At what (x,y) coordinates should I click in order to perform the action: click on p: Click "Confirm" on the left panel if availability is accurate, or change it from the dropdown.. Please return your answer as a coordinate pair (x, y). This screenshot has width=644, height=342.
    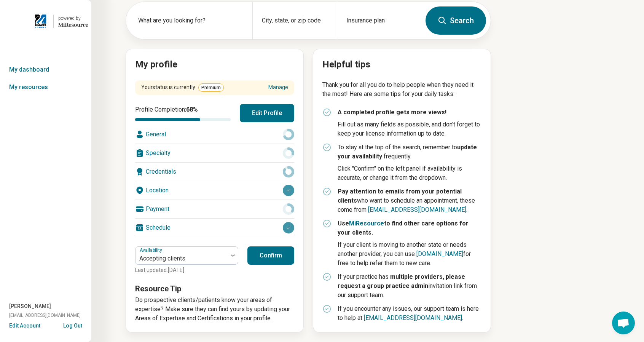
    Looking at the image, I should click on (410, 173).